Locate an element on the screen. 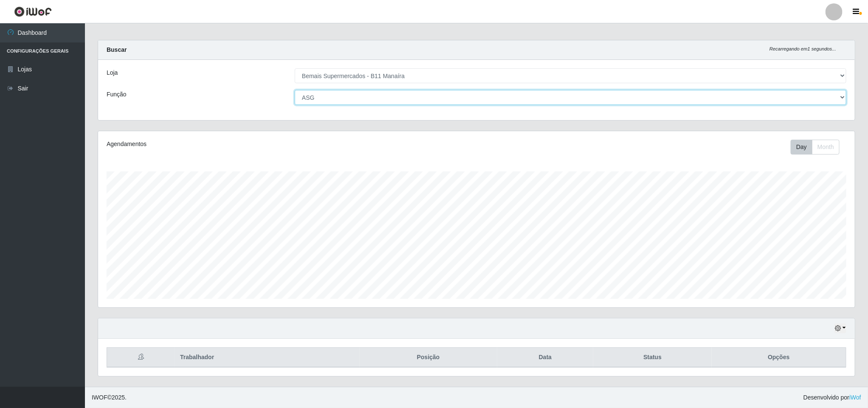 The height and width of the screenshot is (408, 868). span: © 2025 . is located at coordinates (109, 397).